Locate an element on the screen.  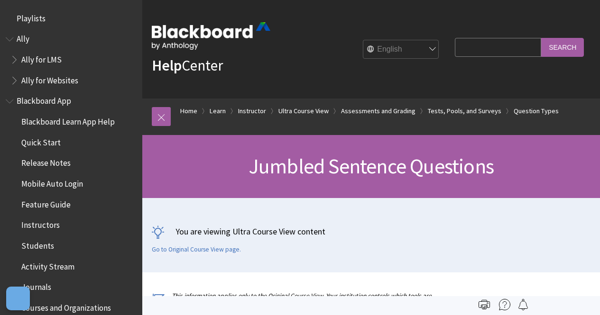
nav: Book outline for Anthology Ally Help is located at coordinates (71, 60).